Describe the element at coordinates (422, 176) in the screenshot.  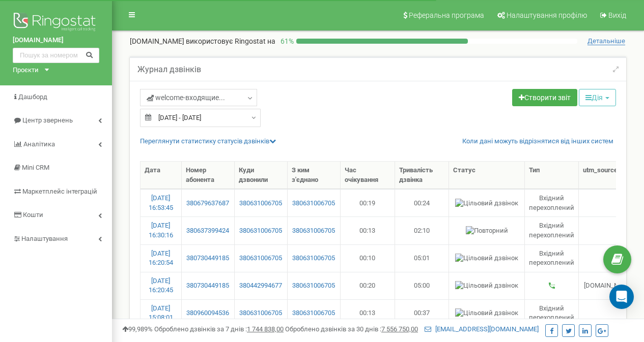
I see `th: Тривалість дзвінка` at that location.